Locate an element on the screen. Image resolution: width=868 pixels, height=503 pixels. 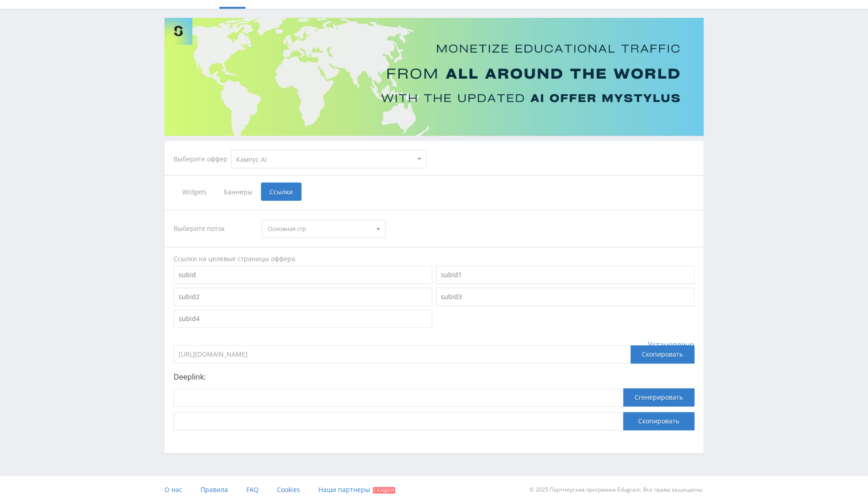
span: Widgets is located at coordinates (194, 192).